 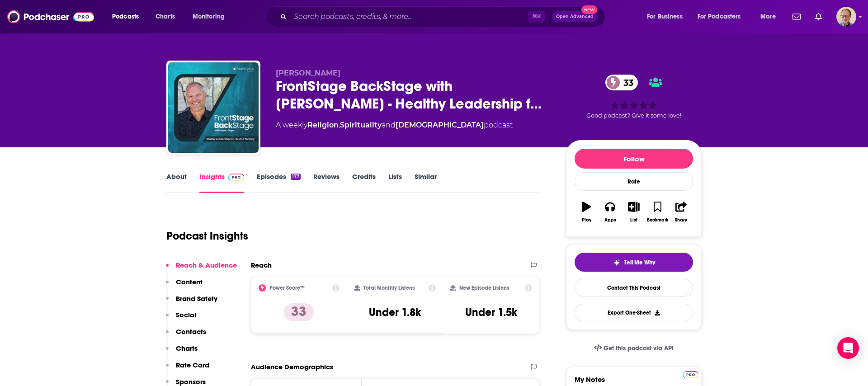 I want to click on button: Social, so click(x=181, y=318).